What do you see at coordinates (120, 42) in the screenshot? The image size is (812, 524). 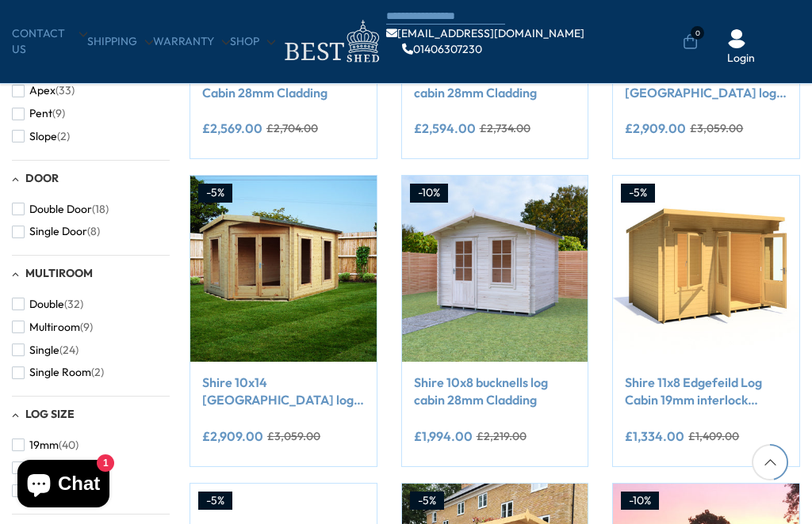 I see `a: Shipping` at bounding box center [120, 42].